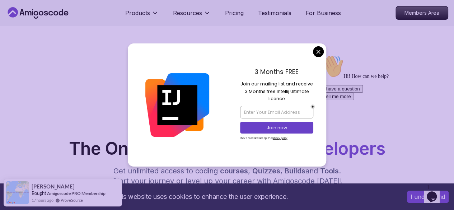 Image resolution: width=454 pixels, height=210 pixels. Describe the element at coordinates (274, 13) in the screenshot. I see `p: Testimonials` at that location.